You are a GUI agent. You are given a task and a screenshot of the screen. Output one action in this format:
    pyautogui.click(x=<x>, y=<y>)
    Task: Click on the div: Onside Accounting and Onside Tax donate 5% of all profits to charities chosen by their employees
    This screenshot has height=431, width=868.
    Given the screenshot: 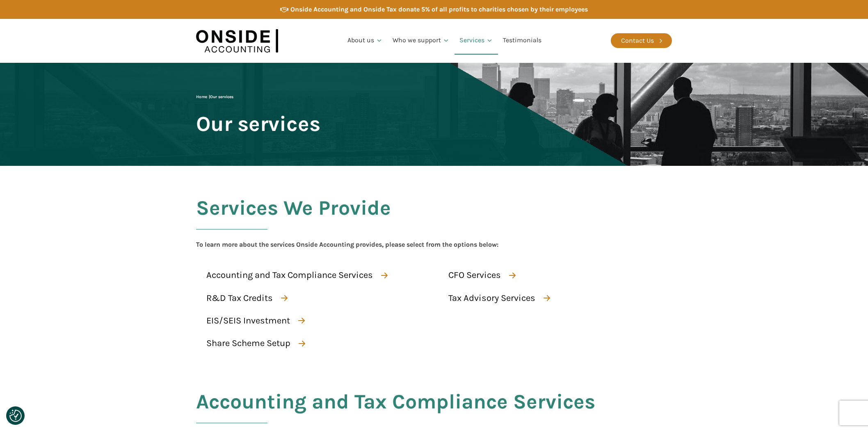 What is the action you would take?
    pyautogui.click(x=439, y=9)
    